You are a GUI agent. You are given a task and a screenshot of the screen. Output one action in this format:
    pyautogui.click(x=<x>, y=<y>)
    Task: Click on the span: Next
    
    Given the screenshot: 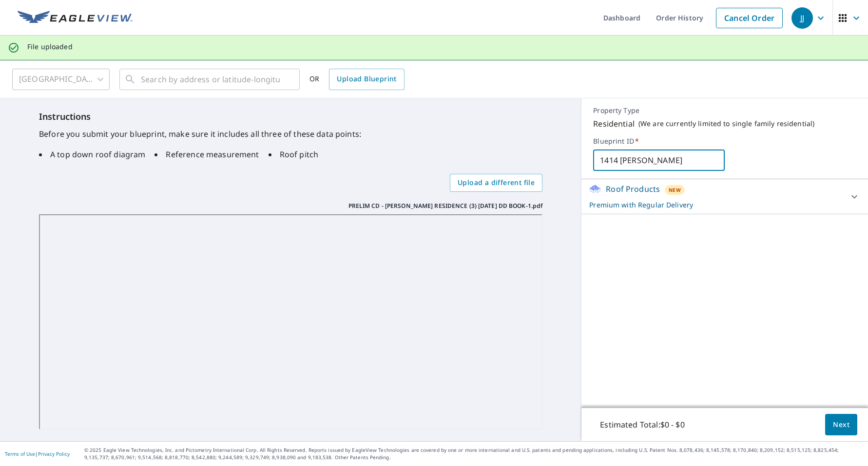 What is the action you would take?
    pyautogui.click(x=842, y=425)
    